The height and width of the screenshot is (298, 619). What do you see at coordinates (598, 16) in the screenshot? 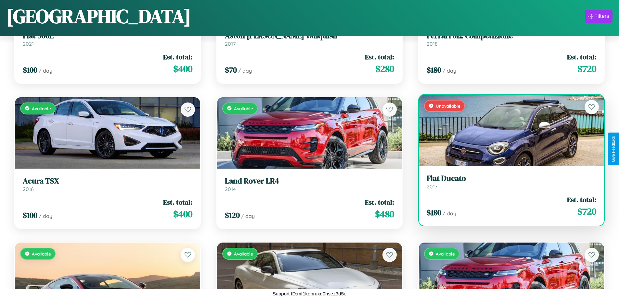
I see `button: Filters` at bounding box center [598, 16].